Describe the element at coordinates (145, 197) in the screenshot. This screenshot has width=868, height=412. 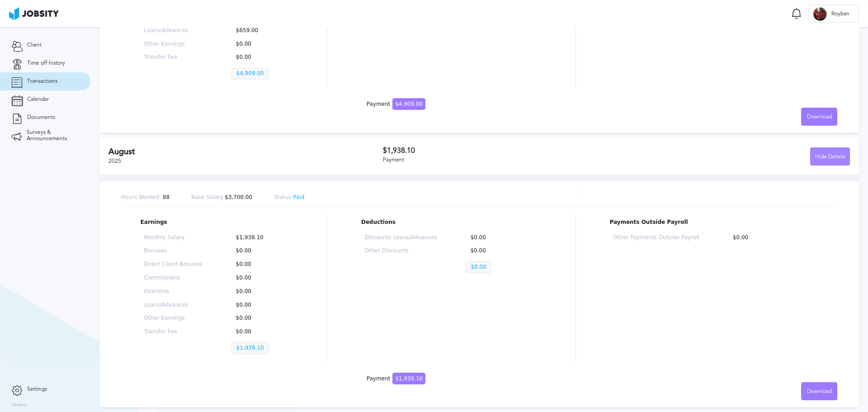
I see `p: 88` at that location.